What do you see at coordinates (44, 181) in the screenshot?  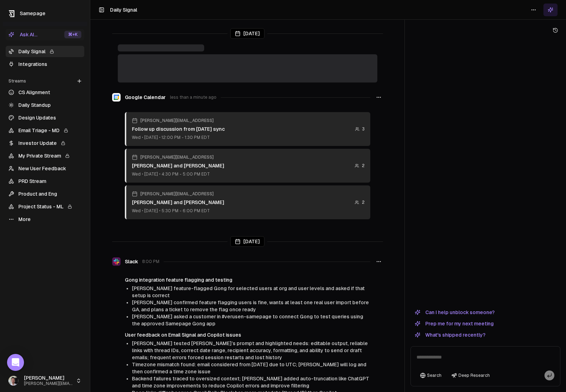 I see `a: PRD Stream` at bounding box center [44, 181].